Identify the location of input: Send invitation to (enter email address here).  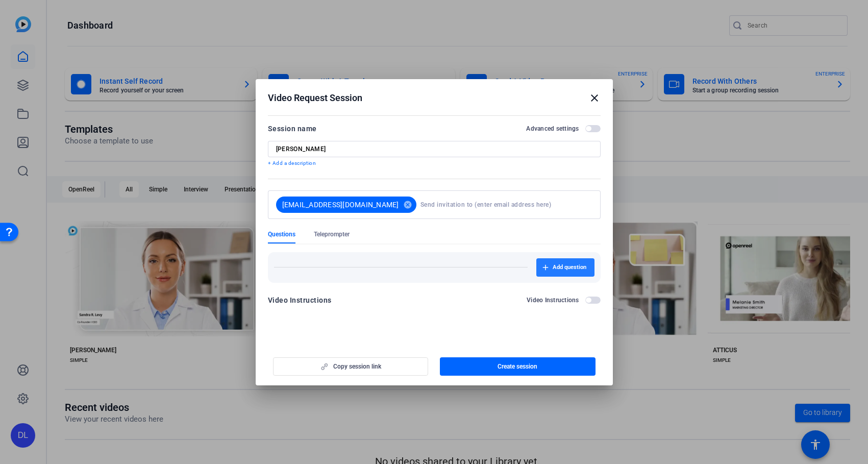
(504, 205).